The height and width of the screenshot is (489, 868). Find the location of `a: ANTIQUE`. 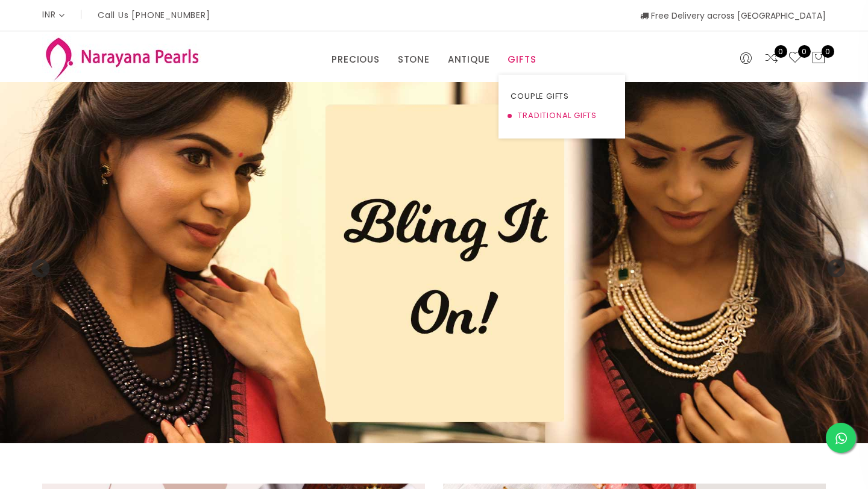

a: ANTIQUE is located at coordinates (469, 60).